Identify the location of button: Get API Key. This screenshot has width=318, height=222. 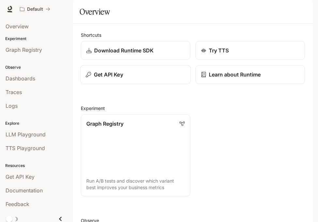
(135, 75).